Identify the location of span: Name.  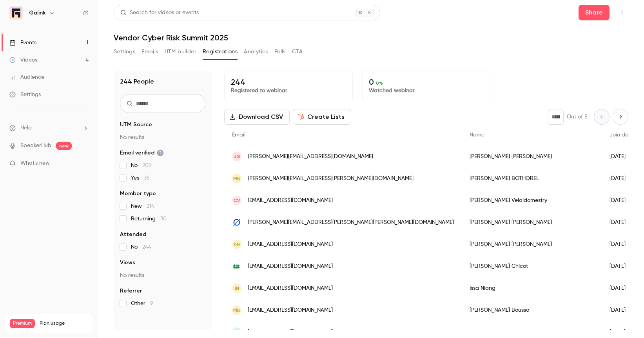
(477, 135).